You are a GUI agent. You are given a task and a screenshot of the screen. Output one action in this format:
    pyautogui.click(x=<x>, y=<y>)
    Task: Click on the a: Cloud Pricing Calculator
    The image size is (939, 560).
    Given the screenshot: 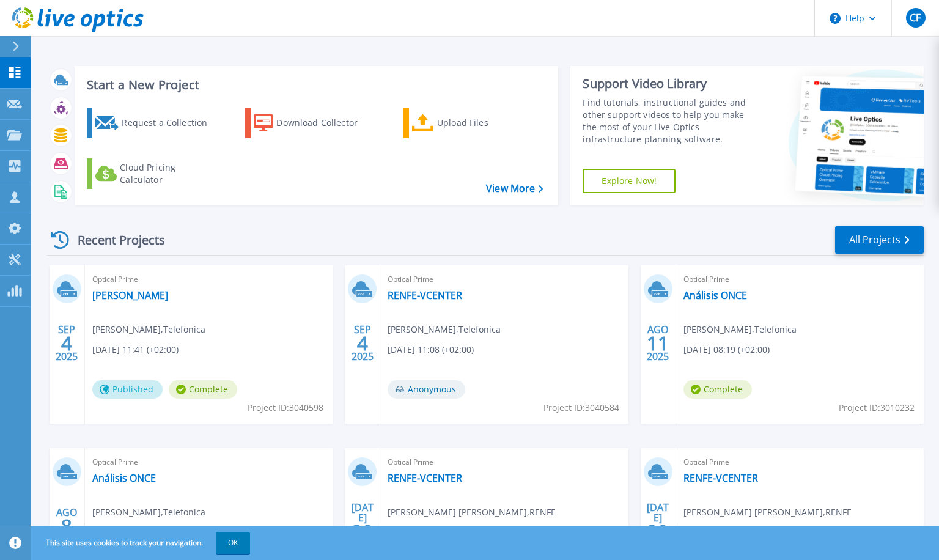 What is the action you would take?
    pyautogui.click(x=155, y=174)
    